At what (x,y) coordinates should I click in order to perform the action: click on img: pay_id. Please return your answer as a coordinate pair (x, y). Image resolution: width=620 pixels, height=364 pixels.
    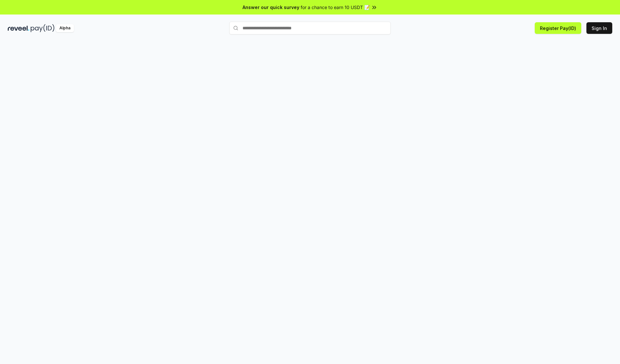
    Looking at the image, I should click on (42, 28).